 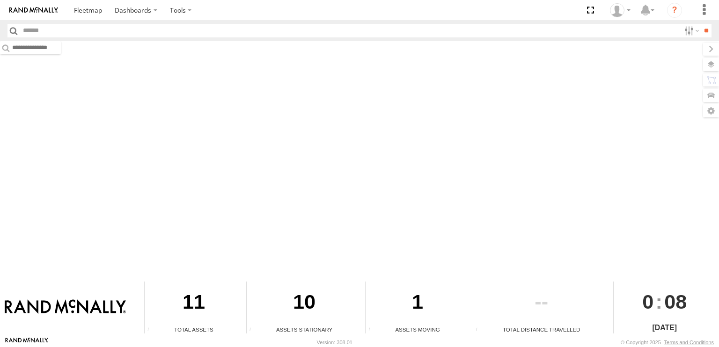 What do you see at coordinates (711, 111) in the screenshot?
I see `label: Map Settings` at bounding box center [711, 111].